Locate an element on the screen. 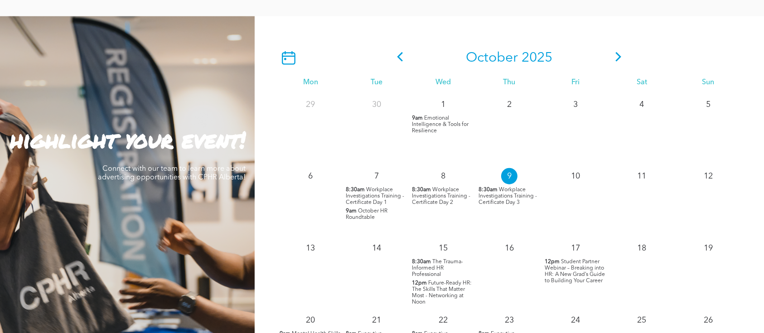 This screenshot has width=764, height=333. p: 26 is located at coordinates (708, 320).